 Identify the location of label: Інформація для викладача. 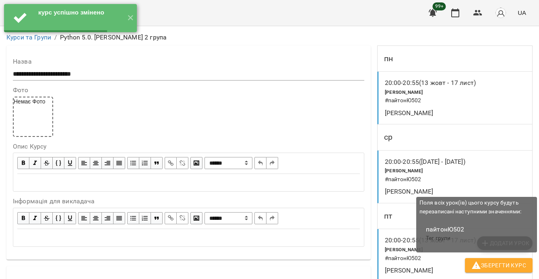
(188, 201).